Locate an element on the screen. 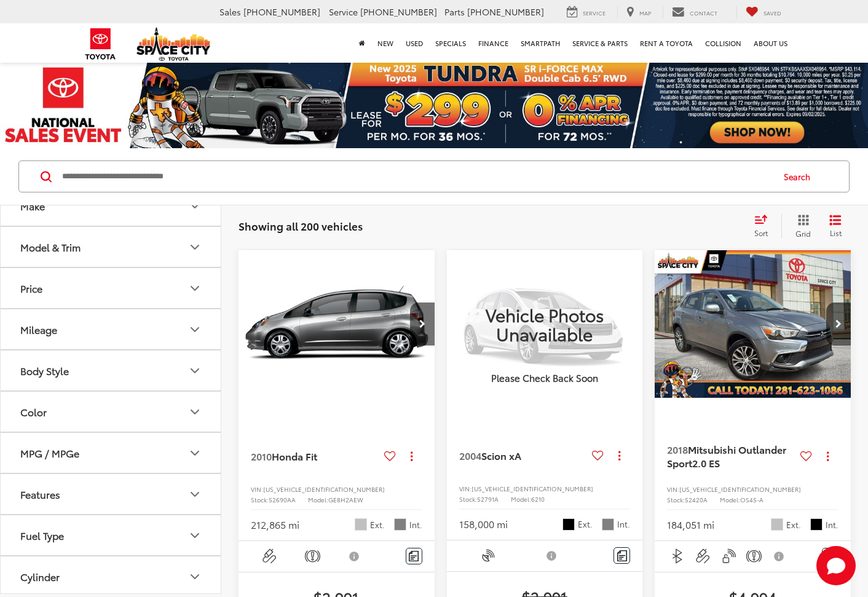 The width and height of the screenshot is (868, 597). button: MPG / MPGeMPG / MPGe is located at coordinates (111, 453).